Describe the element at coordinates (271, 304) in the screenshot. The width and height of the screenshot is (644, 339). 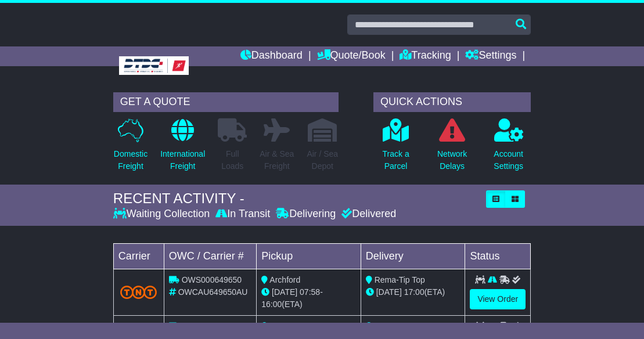
I see `span: 16:00` at that location.